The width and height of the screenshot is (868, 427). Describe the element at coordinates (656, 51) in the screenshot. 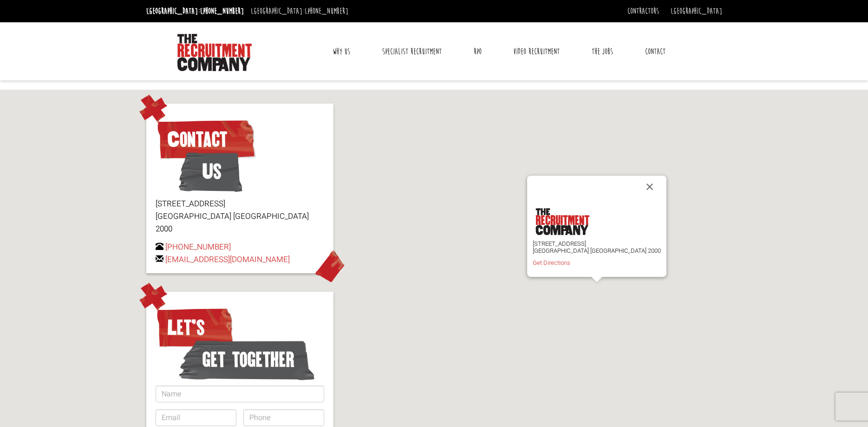

I see `a: Contact` at that location.